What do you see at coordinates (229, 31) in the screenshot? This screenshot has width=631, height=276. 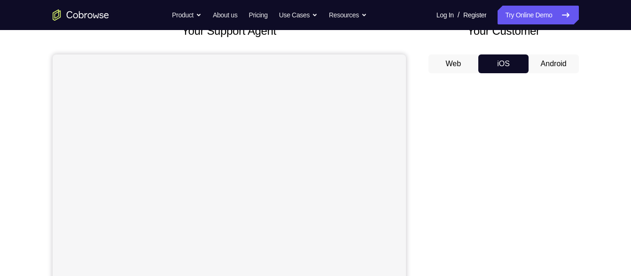 I see `h2: Your Support Agent` at bounding box center [229, 31].